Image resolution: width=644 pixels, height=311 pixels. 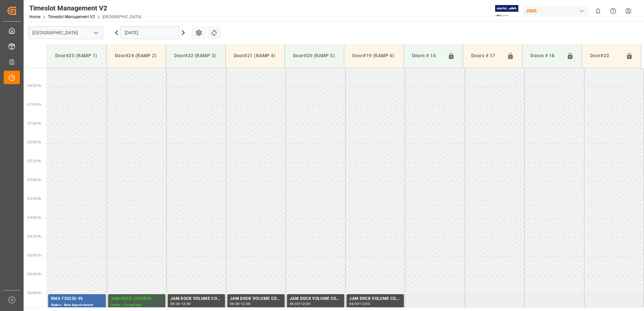 What do you see at coordinates (72, 17) in the screenshot?
I see `a: Timeslot Management V2` at bounding box center [72, 17].